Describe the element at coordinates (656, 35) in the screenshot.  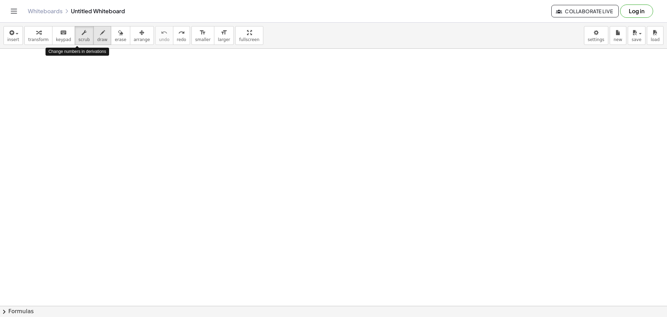
I see `button: load` at that location.